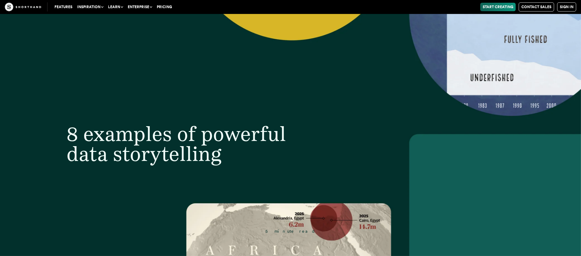 Image resolution: width=581 pixels, height=256 pixels. I want to click on button: Enterprise, so click(140, 7).